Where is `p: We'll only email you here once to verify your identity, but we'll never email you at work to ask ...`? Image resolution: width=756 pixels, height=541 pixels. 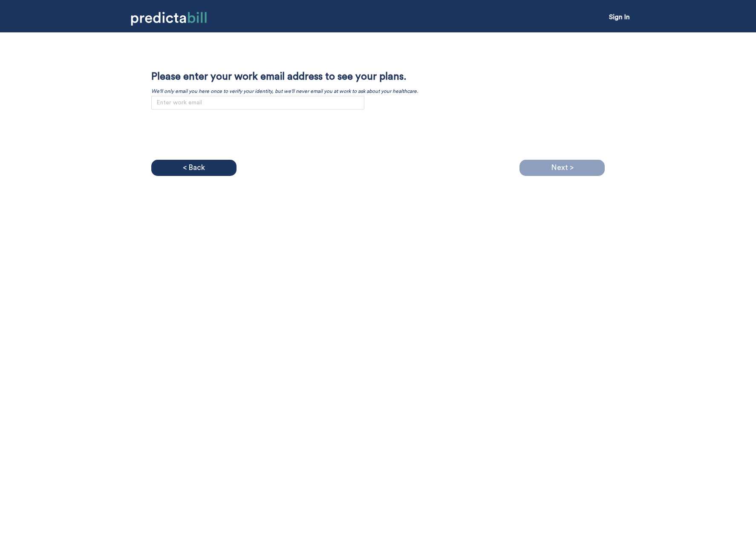
p: We'll only email you here once to verify your identity, but we'll never email you at work to ask ... is located at coordinates (285, 91).